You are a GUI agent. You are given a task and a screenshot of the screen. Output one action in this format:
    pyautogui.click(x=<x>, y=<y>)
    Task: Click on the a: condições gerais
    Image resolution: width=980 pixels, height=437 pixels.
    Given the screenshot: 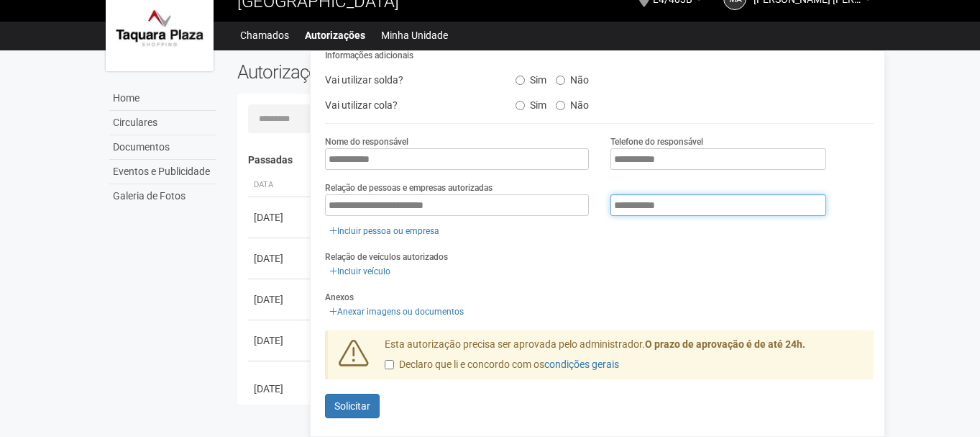 What is the action you would take?
    pyautogui.click(x=582, y=364)
    